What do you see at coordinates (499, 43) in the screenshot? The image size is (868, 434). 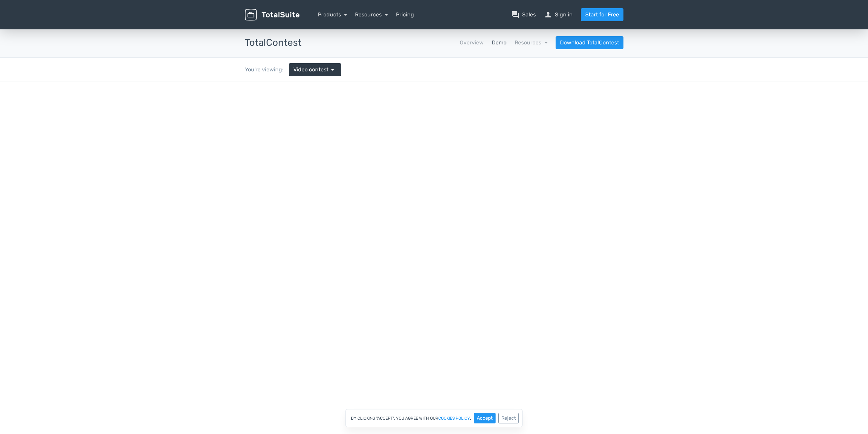 I see `a: Demo` at bounding box center [499, 43].